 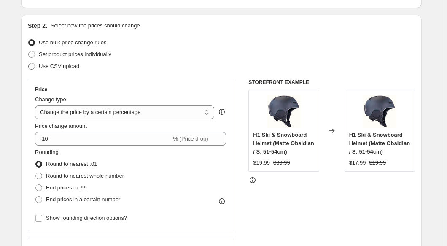 What do you see at coordinates (95, 26) in the screenshot?
I see `p: Select how the prices should change` at bounding box center [95, 26].